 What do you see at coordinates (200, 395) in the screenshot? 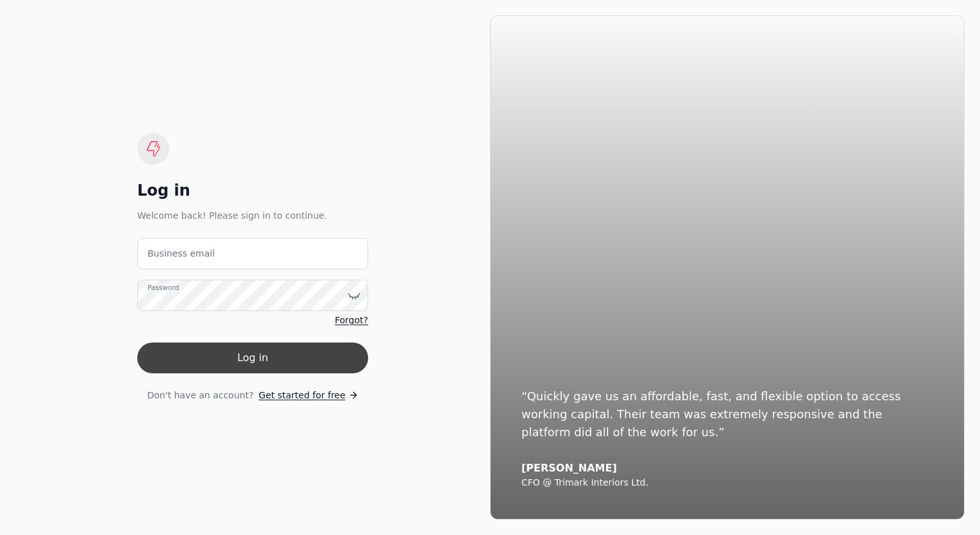
I see `span: Don't have an account?` at bounding box center [200, 395].